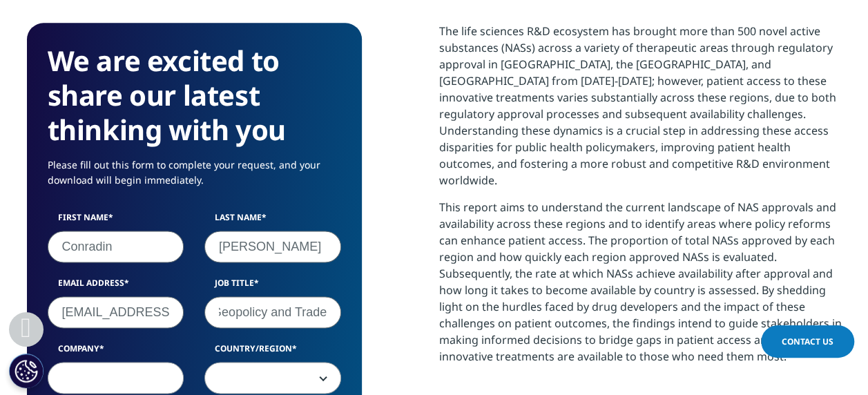 The height and width of the screenshot is (395, 868). Describe the element at coordinates (272, 287) in the screenshot. I see `label: Job Title` at that location.